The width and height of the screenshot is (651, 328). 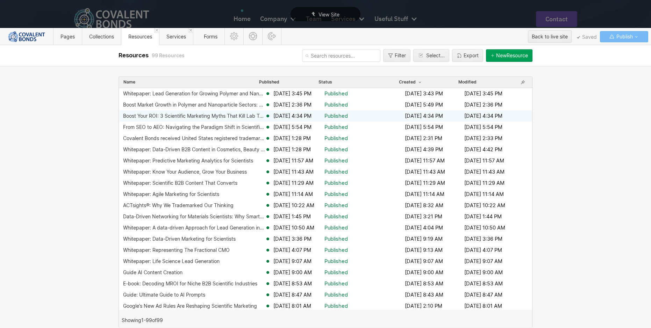 What do you see at coordinates (586, 37) in the screenshot?
I see `span: Saved` at bounding box center [586, 37].